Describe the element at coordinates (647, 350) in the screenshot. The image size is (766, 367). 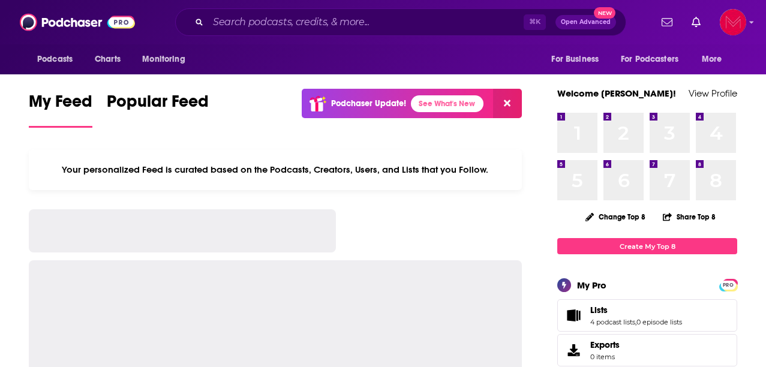
I see `a: Exports` at that location.